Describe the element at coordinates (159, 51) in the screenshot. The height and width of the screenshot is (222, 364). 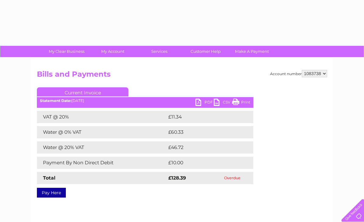
I see `a: Services` at that location.